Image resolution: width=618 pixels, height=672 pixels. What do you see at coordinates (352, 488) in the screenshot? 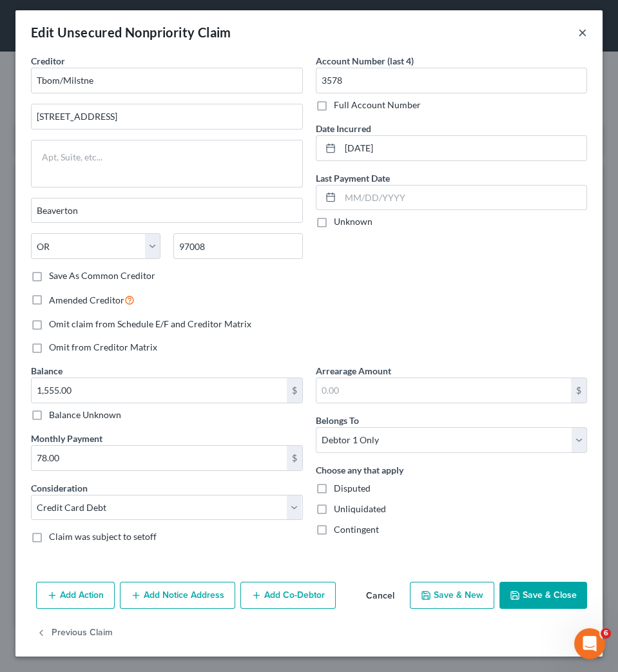
I see `span: Disputed` at bounding box center [352, 488].